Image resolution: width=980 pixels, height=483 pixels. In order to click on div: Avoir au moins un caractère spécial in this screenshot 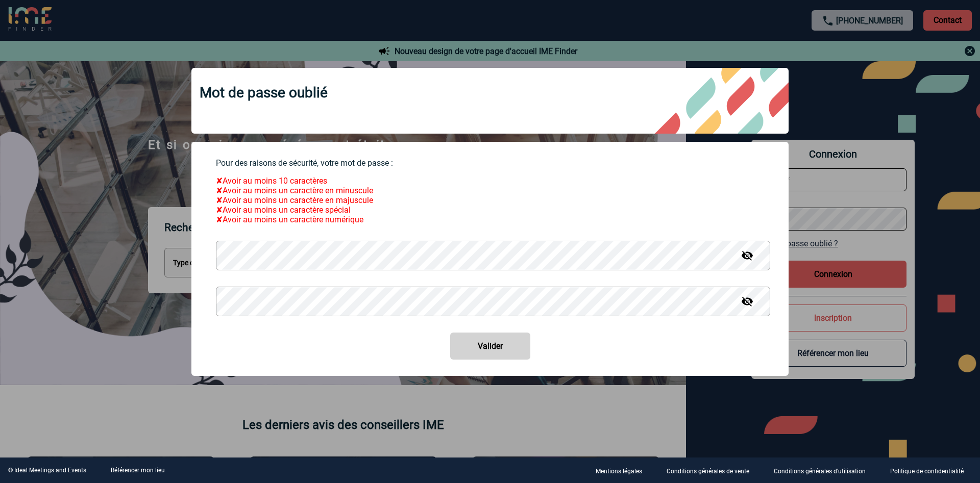, I will do `click(490, 209)`.